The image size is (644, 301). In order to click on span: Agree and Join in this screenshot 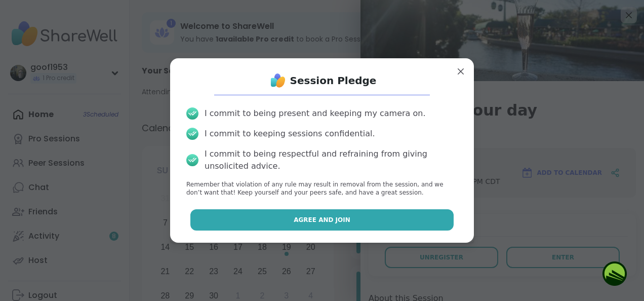, I will do `click(322, 220)`.